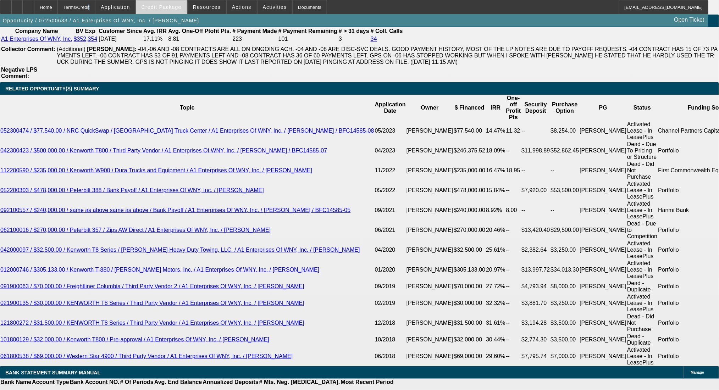 Image resolution: width=719 pixels, height=390 pixels. I want to click on td: 8.81, so click(199, 39).